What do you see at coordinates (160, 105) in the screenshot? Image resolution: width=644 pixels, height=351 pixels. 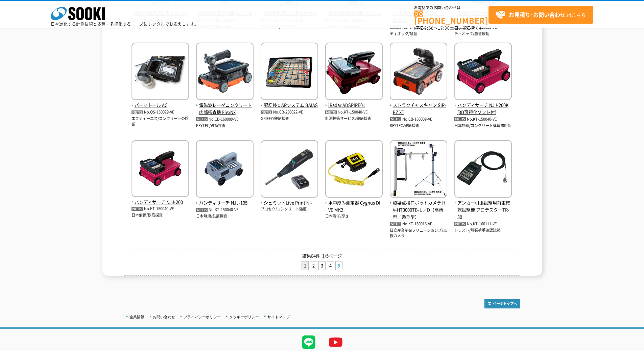 I see `span: パーマトール AC` at bounding box center [160, 105].